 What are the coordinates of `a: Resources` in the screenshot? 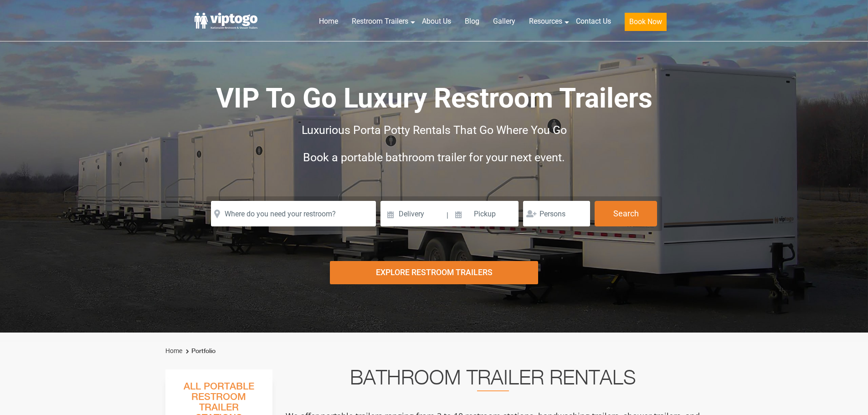 It's located at (546, 21).